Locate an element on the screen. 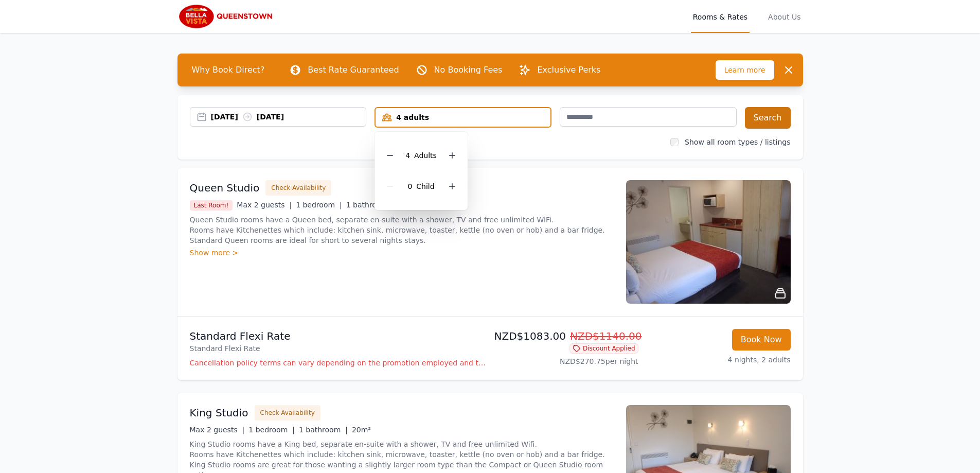 The image size is (980, 473). p: No Booking Fees is located at coordinates (469, 70).